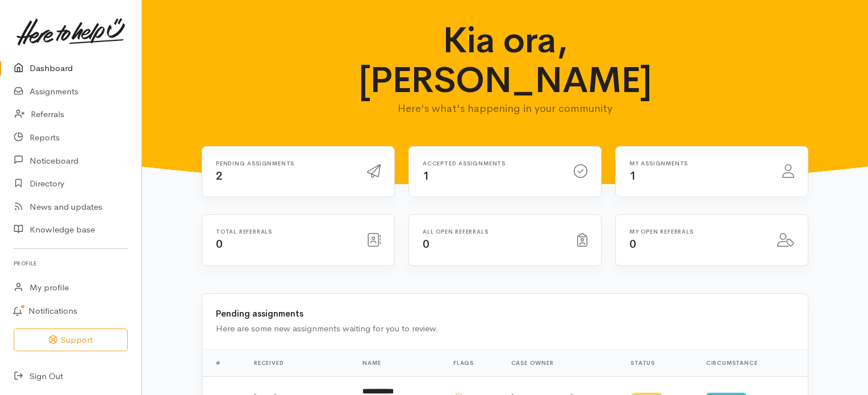 This screenshot has height=395, width=868. I want to click on th: Circumstance, so click(752, 362).